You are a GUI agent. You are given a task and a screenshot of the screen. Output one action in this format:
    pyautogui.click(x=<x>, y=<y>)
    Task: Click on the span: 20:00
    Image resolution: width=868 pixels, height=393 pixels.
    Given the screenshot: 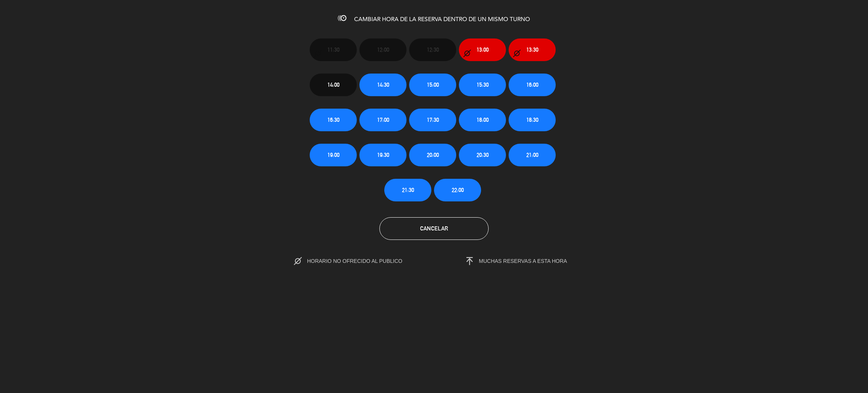 What is the action you would take?
    pyautogui.click(x=433, y=155)
    